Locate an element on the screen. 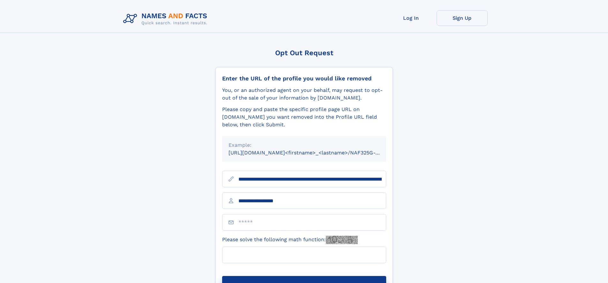 The height and width of the screenshot is (283, 608). div: You, or an authorized agent on your behalf, may request to opt-out of the sale of your informatio... is located at coordinates (304, 94).